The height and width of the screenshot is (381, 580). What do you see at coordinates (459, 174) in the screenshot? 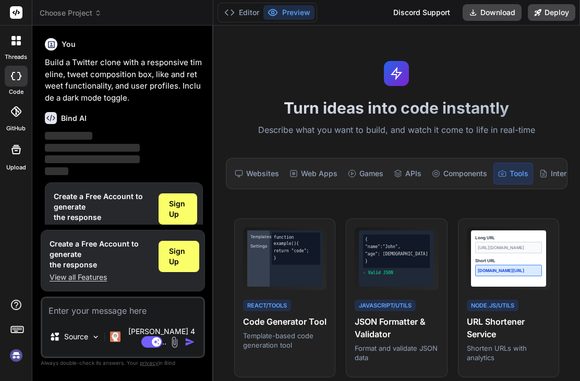
I see `div: Components` at bounding box center [459, 174].